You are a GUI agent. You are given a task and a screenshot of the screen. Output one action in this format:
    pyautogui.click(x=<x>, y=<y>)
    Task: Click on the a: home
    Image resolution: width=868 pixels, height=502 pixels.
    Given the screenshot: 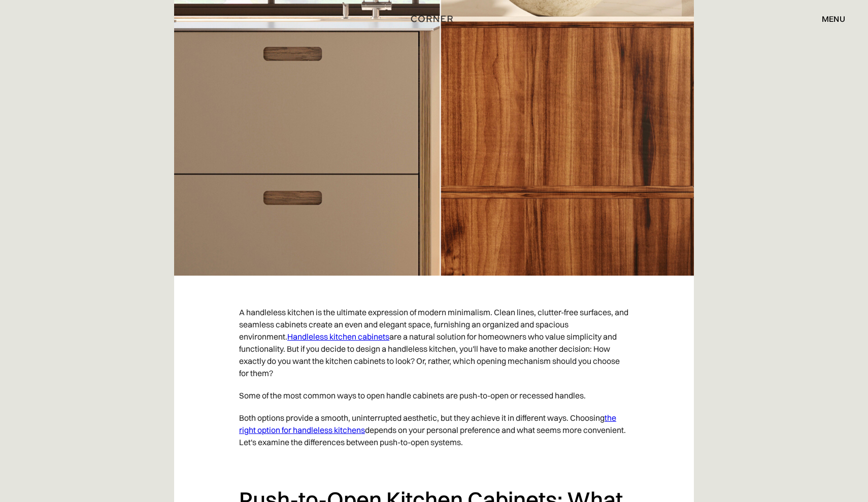 What is the action you would take?
    pyautogui.click(x=434, y=19)
    